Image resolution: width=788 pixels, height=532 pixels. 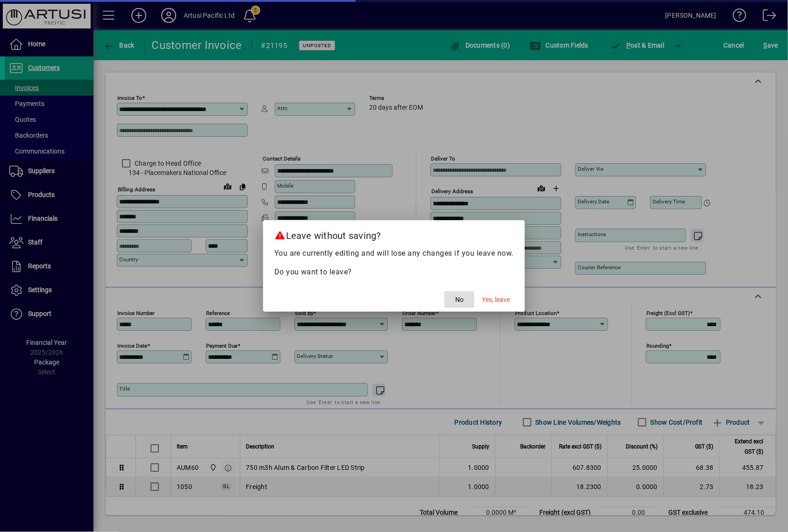 I want to click on button: No, so click(x=459, y=300).